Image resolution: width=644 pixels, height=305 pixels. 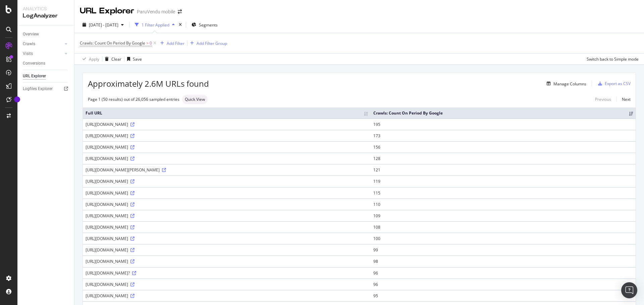 What do you see at coordinates (42, 44) in the screenshot?
I see `a: Crawls` at bounding box center [42, 44].